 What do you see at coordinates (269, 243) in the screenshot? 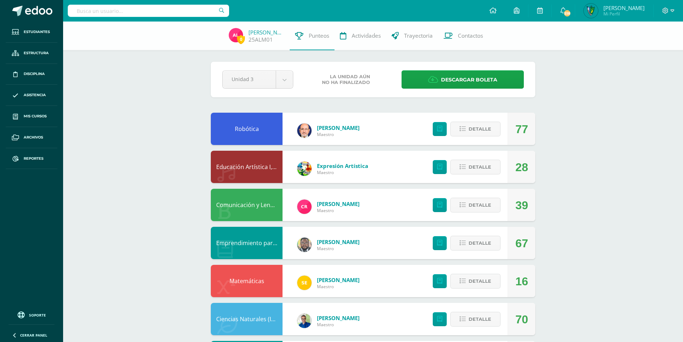
I see `a: Emprendimiento para la Productividad` at bounding box center [269, 243].